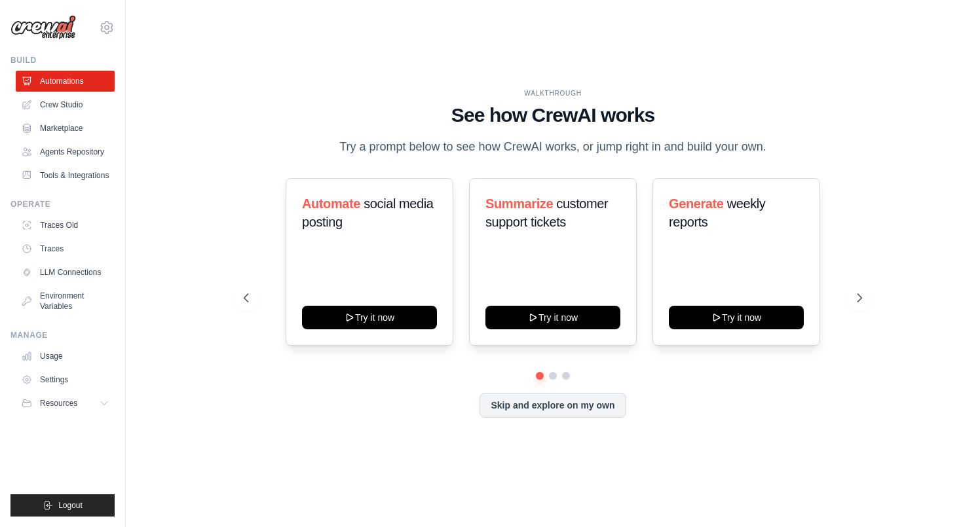  I want to click on h1: See how CrewAI works, so click(552, 115).